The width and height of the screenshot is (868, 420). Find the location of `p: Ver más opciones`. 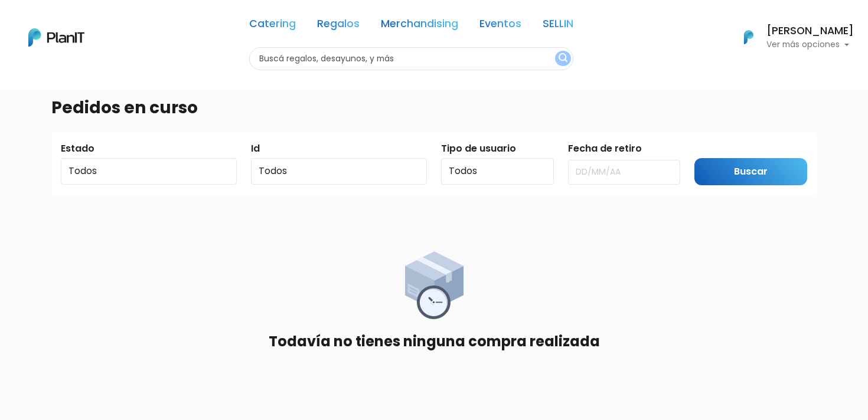

p: Ver más opciones is located at coordinates (810, 45).